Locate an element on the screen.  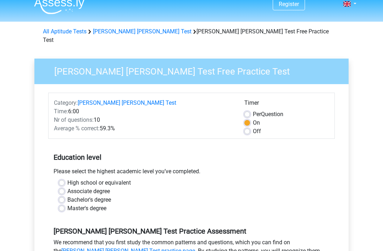
h5: Education level is located at coordinates (191, 157).